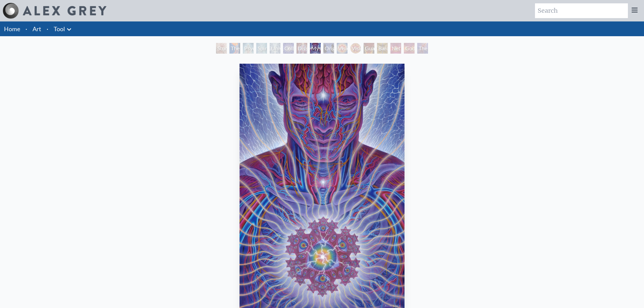 The image size is (644, 308). Describe the element at coordinates (288, 48) in the screenshot. I see `div: Collective Vision` at that location.